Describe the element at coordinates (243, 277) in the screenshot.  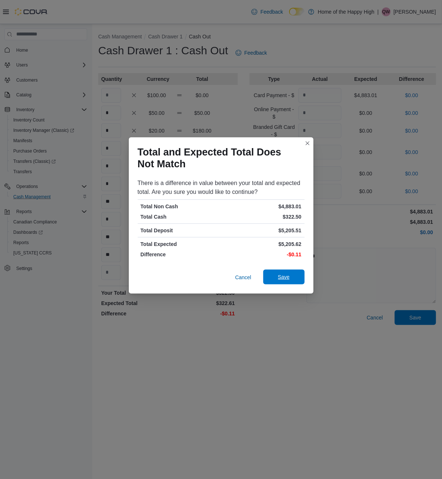
I see `span: Cancel` at that location.